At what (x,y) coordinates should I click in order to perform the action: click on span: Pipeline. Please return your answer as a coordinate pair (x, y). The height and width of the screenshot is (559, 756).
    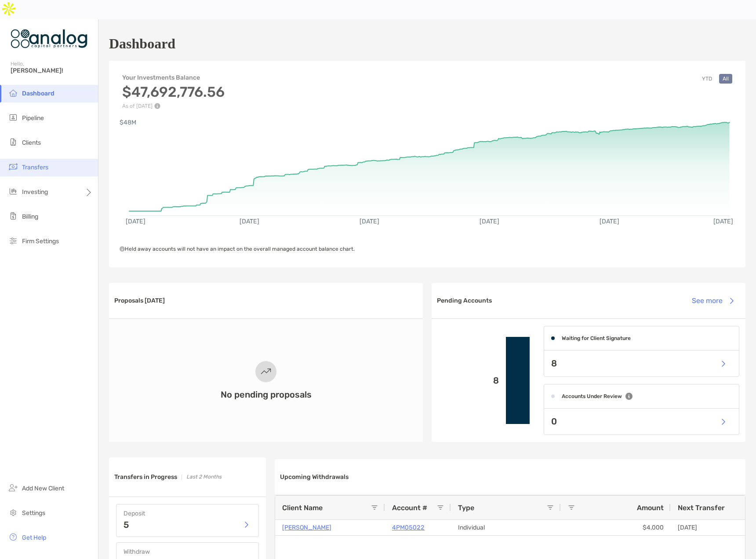
    Looking at the image, I should click on (33, 117).